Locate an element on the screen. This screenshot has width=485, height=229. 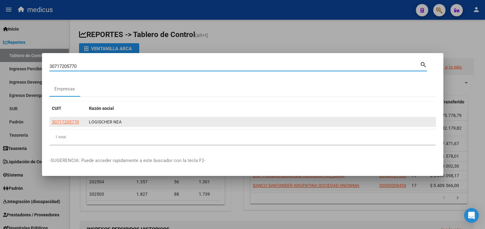
span: 30717205770 is located at coordinates (65, 122).